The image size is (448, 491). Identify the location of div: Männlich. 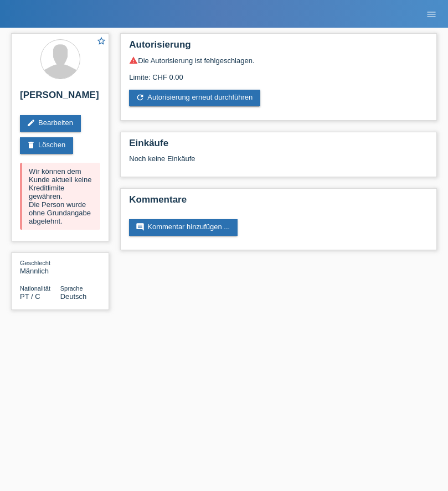
(40, 267).